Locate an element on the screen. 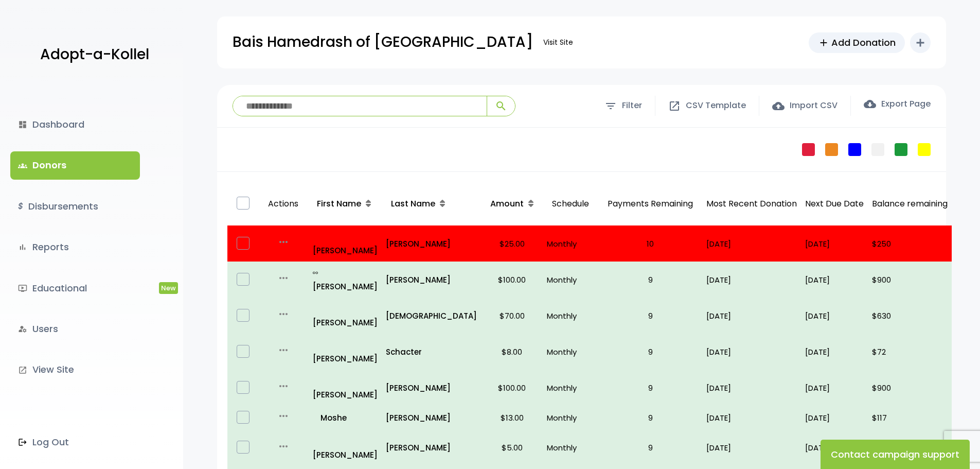 Image resolution: width=980 pixels, height=469 pixels. a: bar_chartReports is located at coordinates (75, 247).